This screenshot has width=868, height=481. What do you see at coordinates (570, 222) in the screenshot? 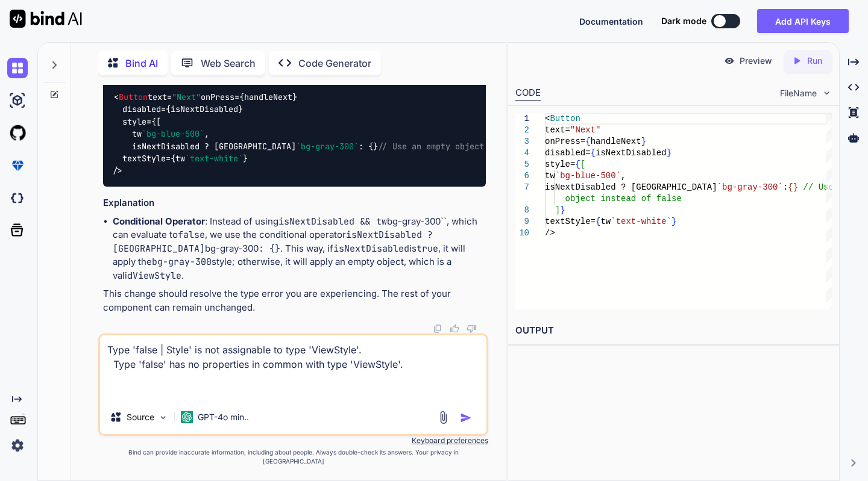
I see `span: textStyle=` at bounding box center [570, 222].